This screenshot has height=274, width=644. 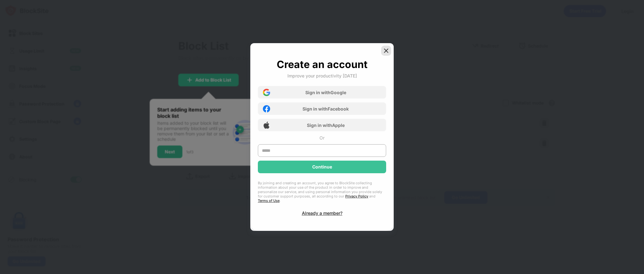 What do you see at coordinates (326, 92) in the screenshot?
I see `div: Sign in with Google` at bounding box center [326, 92].